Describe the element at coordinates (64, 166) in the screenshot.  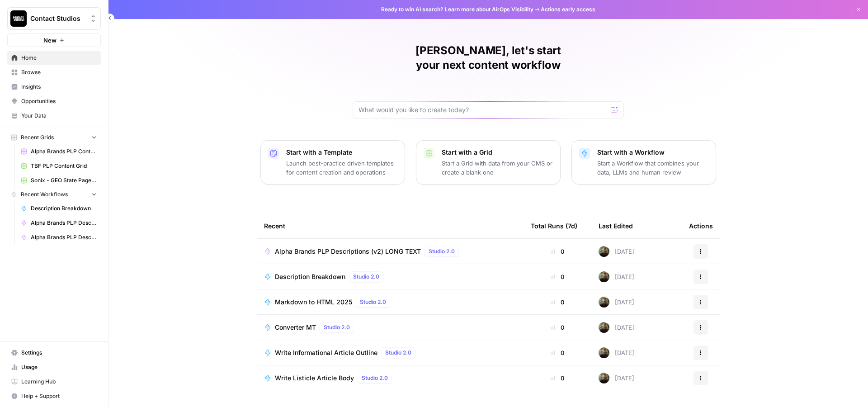
I see `span: TBF PLP Content Grid` at that location.